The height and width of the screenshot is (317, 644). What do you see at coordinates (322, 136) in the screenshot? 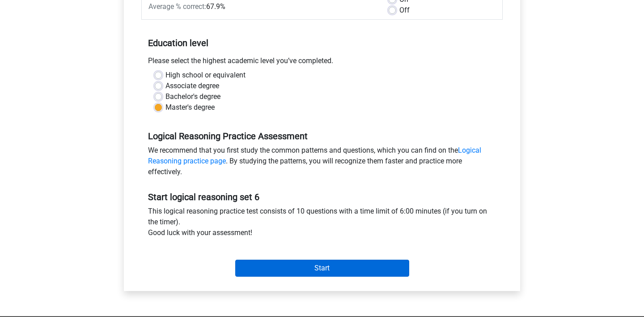
I see `h5: Logical Reasoning Practice Assessment` at bounding box center [322, 136].